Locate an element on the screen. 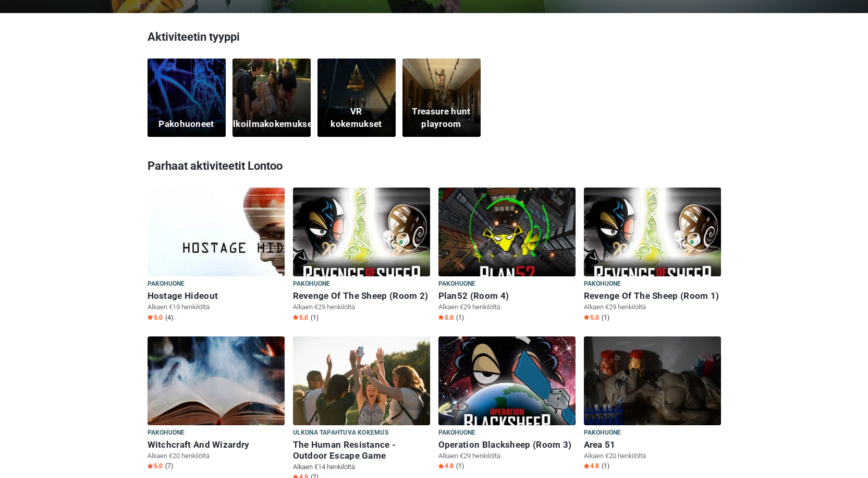 This screenshot has width=868, height=478. h3: Aktiviteetin tyyppi is located at coordinates (434, 40).